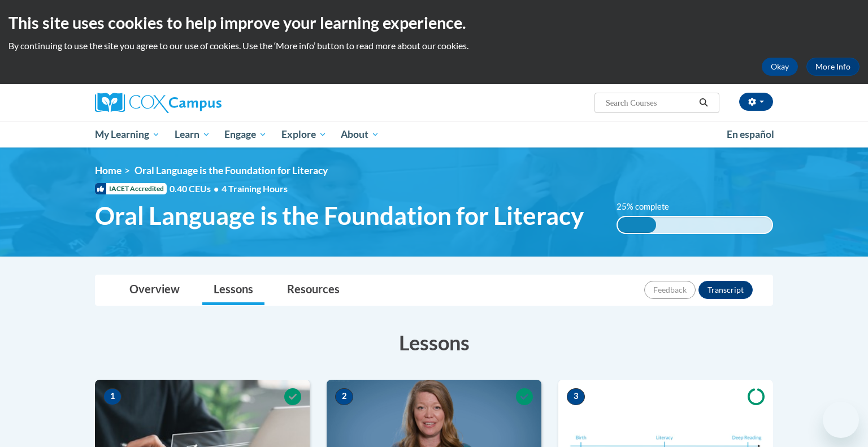 The width and height of the screenshot is (868, 447). I want to click on a: Cox Campus, so click(202, 103).